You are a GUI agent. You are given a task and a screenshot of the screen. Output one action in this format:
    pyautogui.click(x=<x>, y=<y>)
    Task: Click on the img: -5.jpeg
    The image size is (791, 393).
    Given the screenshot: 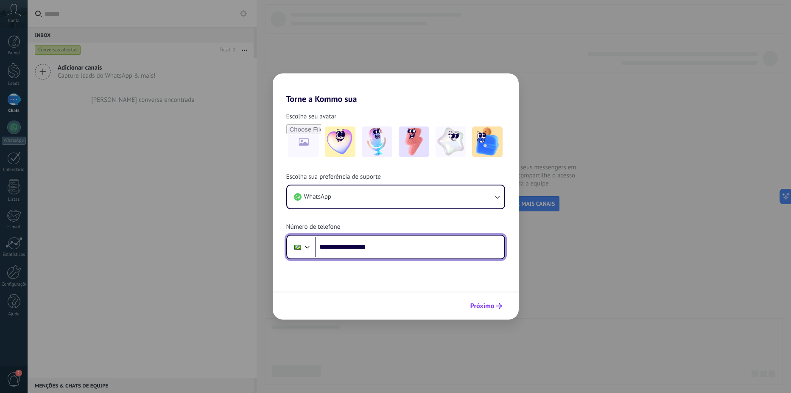 What is the action you would take?
    pyautogui.click(x=488, y=142)
    